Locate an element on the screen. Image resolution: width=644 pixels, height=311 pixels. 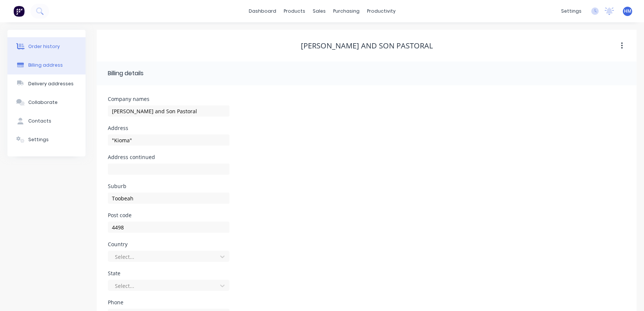
img: Factory is located at coordinates (19, 11).